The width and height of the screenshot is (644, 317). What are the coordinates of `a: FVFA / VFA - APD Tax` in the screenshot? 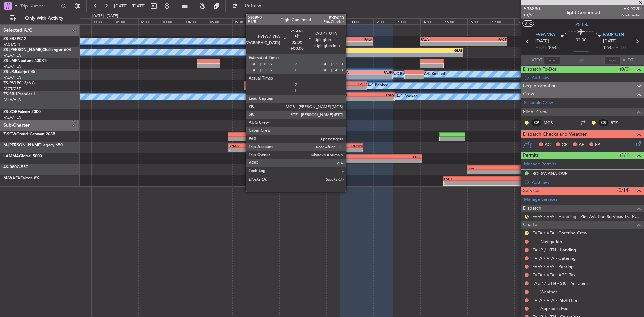 It's located at (554, 275).